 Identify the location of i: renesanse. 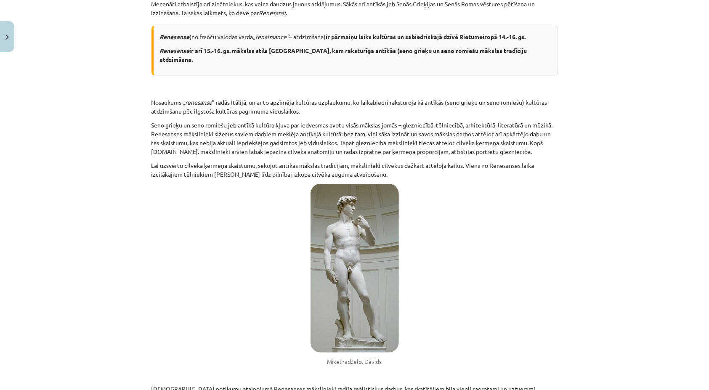
(199, 102).